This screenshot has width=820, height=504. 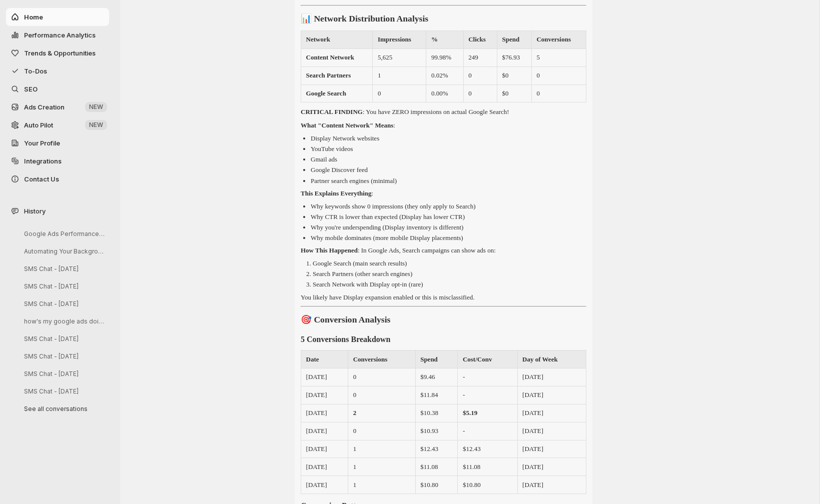 I want to click on p: Google Discover feed, so click(x=339, y=170).